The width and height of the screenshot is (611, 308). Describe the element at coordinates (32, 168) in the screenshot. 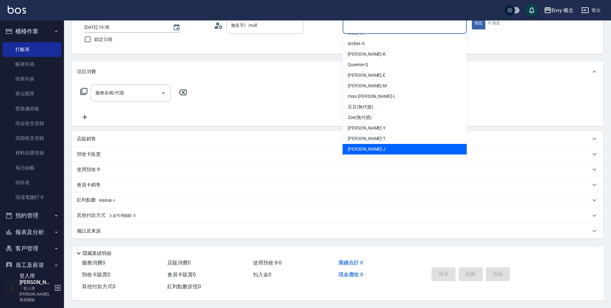

I see `a: 每日結帳` at that location.